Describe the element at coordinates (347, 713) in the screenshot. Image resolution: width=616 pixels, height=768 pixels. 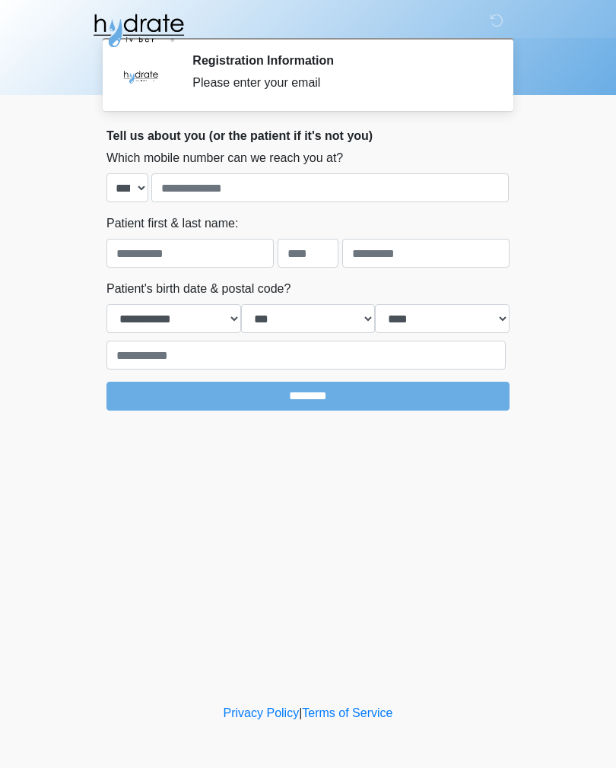
I see `a: Terms of Service` at that location.